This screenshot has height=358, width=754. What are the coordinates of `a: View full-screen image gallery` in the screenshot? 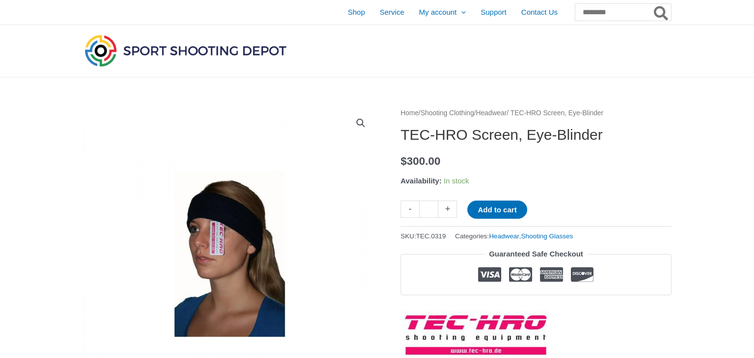 It's located at (361, 123).